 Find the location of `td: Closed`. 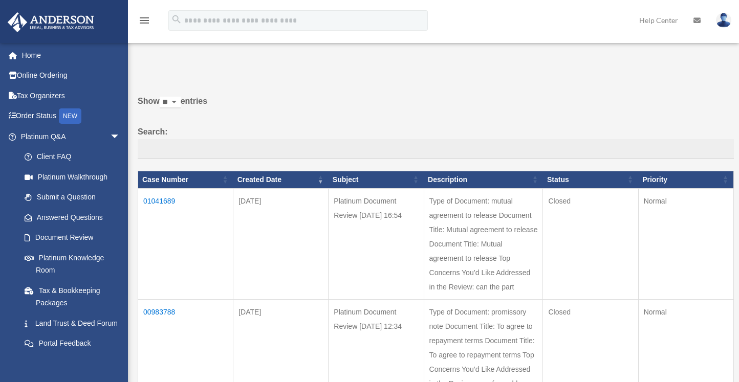

td: Closed is located at coordinates (591, 244).